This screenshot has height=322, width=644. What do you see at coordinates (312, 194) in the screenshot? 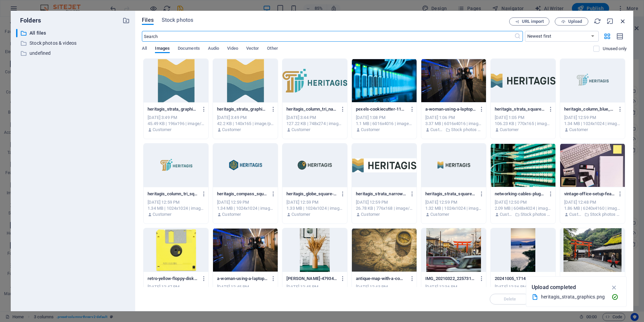
I see `p: heritagis_globe_square-Uw84pFduBnEXz-8YokLkyg.png` at bounding box center [312, 194].